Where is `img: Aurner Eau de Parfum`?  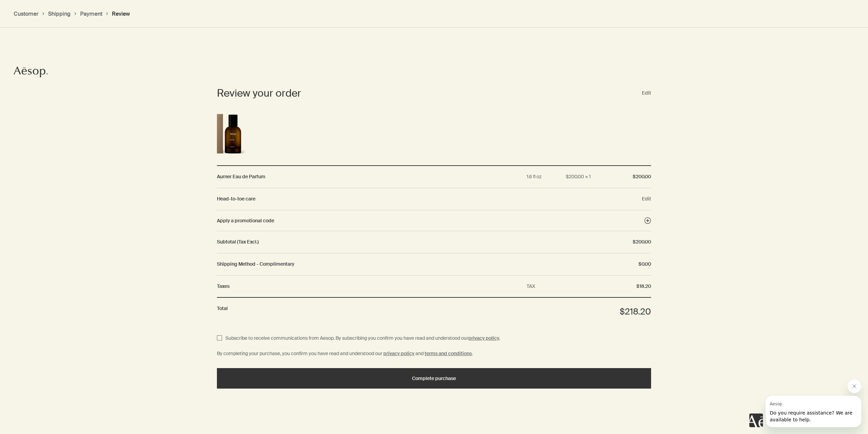 img: Aurner Eau de Parfum is located at coordinates (223, 136).